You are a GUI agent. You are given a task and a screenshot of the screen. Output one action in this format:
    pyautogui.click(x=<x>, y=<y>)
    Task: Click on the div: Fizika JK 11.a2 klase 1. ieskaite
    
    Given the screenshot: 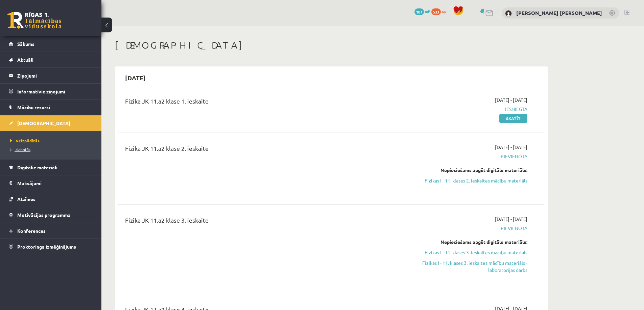 What is the action you would take?
    pyautogui.click(x=257, y=103)
    